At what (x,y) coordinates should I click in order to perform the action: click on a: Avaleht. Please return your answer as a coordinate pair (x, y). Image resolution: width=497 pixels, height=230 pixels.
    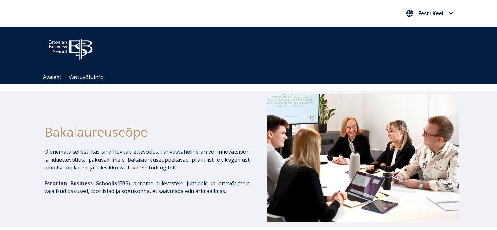
    Looking at the image, I should click on (52, 77).